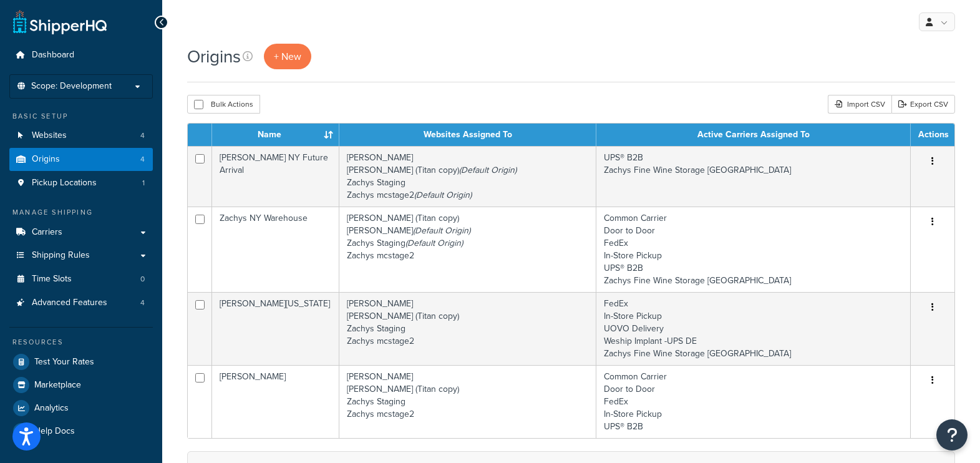  I want to click on a: + New, so click(288, 56).